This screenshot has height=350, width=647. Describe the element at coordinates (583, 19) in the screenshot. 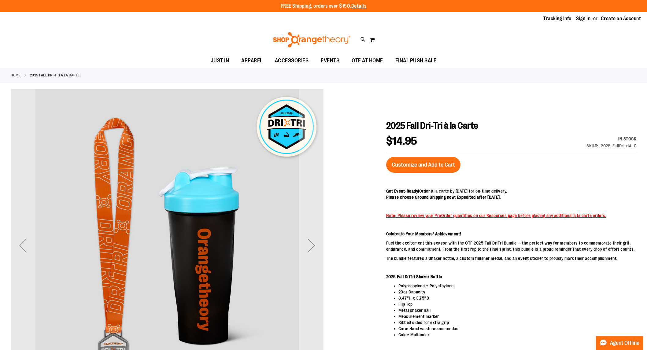

I see `a: Sign In` at that location.